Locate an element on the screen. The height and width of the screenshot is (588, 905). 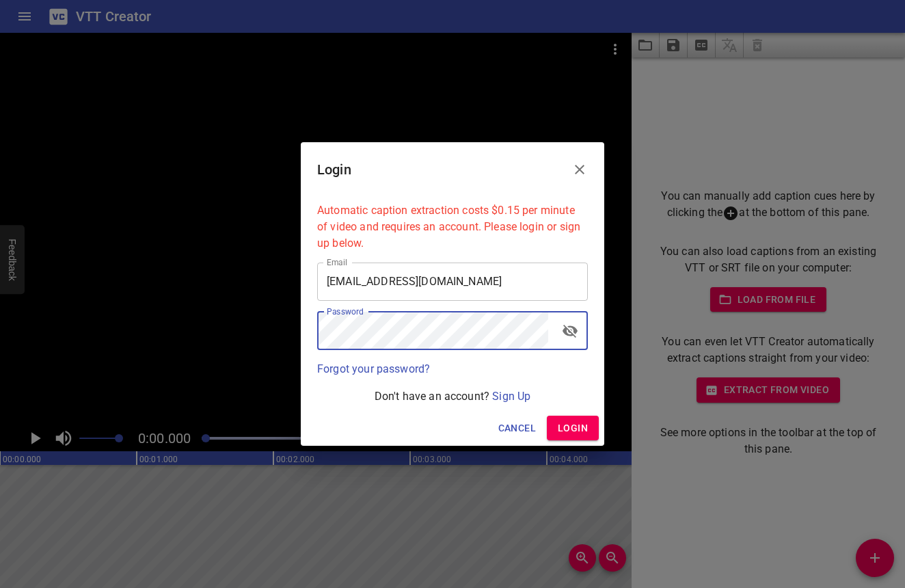
h6: Login is located at coordinates (334, 169).